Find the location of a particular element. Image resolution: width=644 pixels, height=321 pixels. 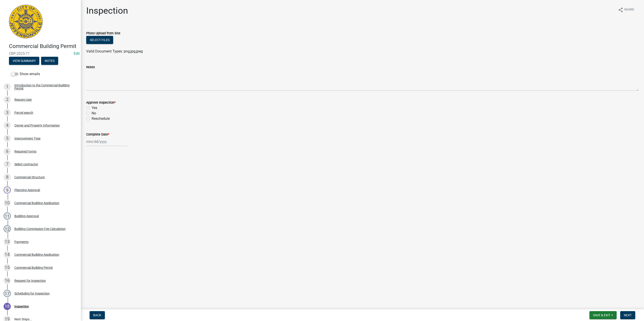

div: 14 is located at coordinates (7, 255).